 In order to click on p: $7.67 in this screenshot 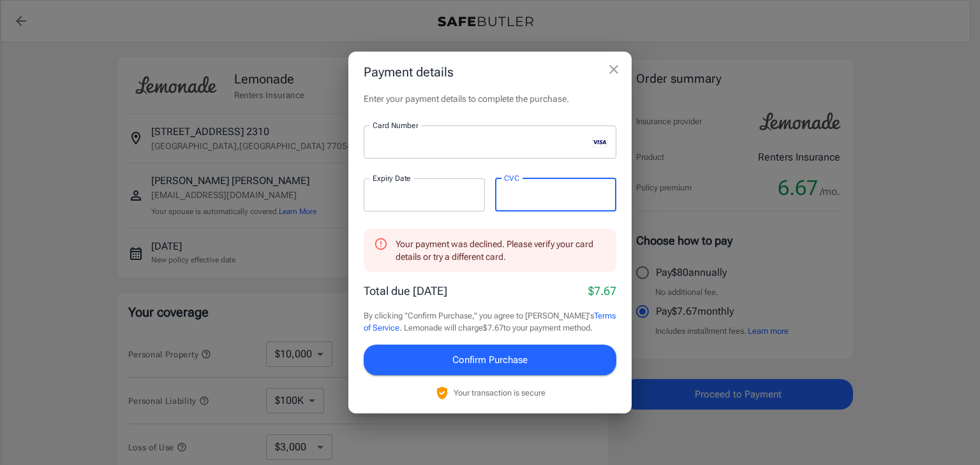, I will do `click(602, 291)`.